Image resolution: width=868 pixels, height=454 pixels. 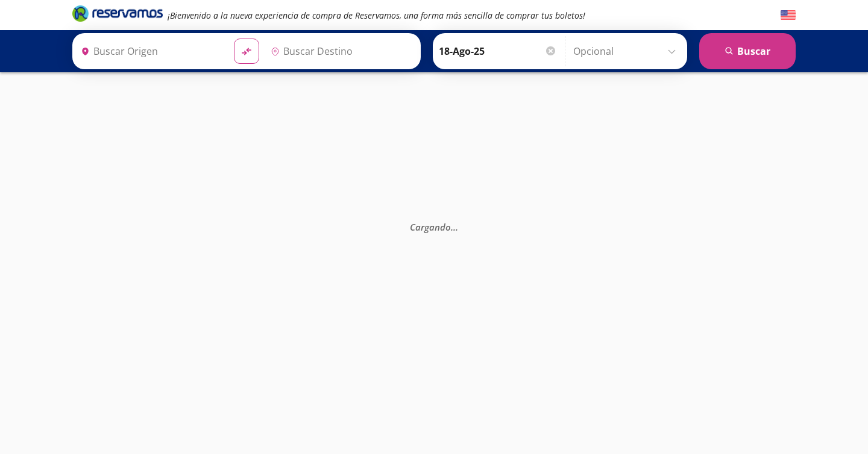 I want to click on input: Opcional, so click(x=626, y=51).